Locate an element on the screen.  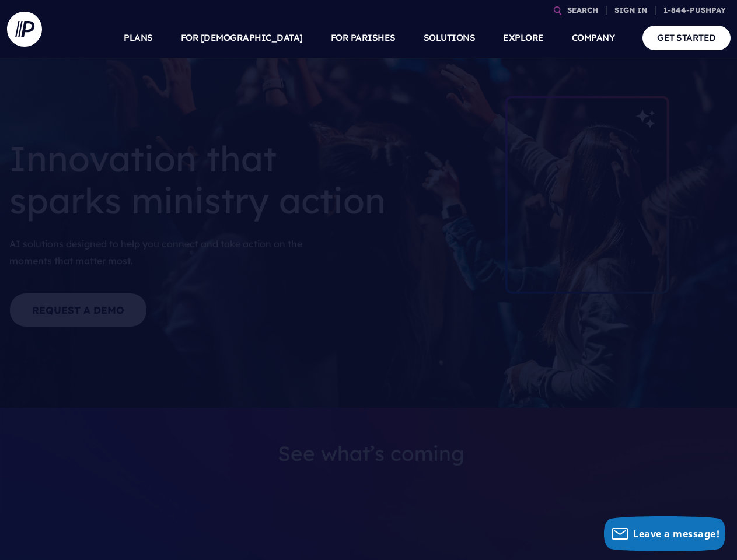
a: EXPLORE is located at coordinates (523, 38).